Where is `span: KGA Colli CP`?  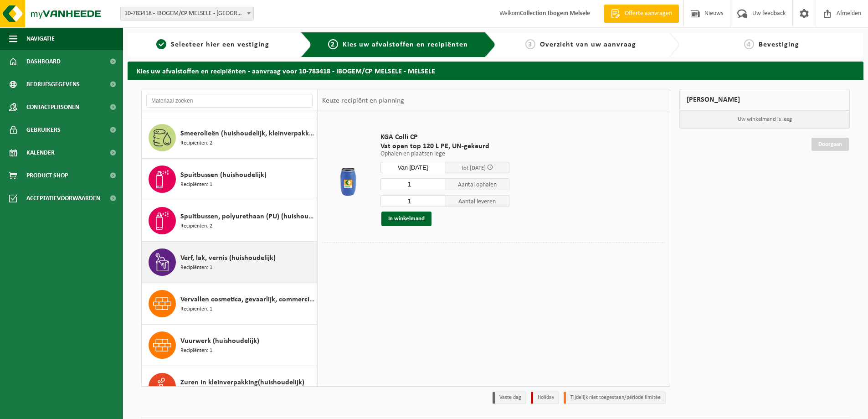 span: KGA Colli CP is located at coordinates (445, 137).